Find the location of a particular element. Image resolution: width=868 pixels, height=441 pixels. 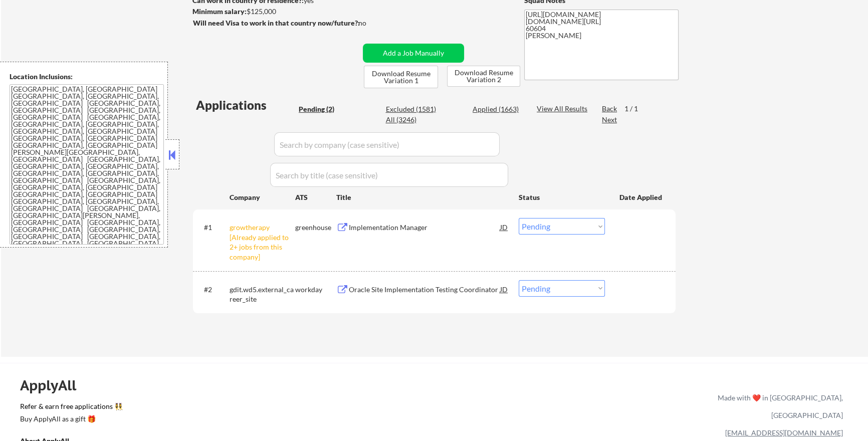

div: #1 is located at coordinates (212, 227).